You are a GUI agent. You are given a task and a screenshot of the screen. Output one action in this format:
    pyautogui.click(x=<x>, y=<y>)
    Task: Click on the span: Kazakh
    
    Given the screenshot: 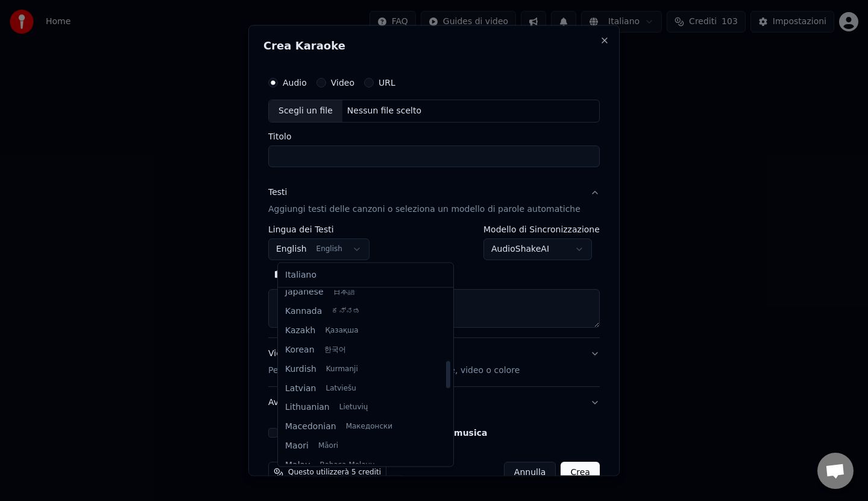 What is the action you would take?
    pyautogui.click(x=300, y=330)
    